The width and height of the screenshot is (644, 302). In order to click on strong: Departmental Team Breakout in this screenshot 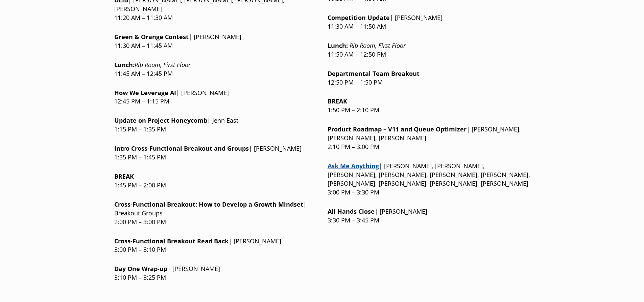, I will do `click(373, 73)`.